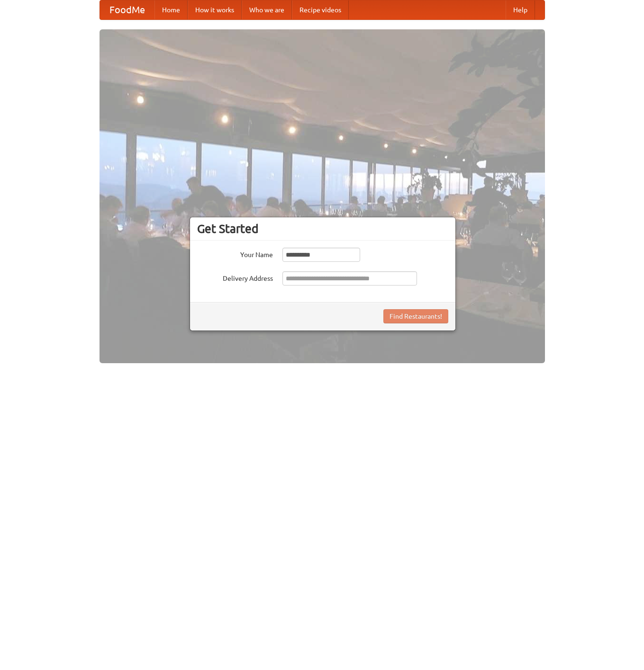 This screenshot has height=670, width=644. Describe the element at coordinates (267, 10) in the screenshot. I see `a: Who we are` at that location.